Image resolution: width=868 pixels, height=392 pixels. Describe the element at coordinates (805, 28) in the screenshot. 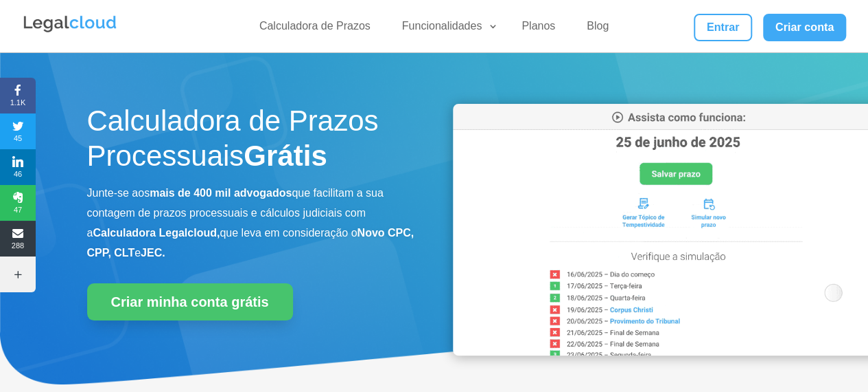

I see `a: Criar conta` at that location.